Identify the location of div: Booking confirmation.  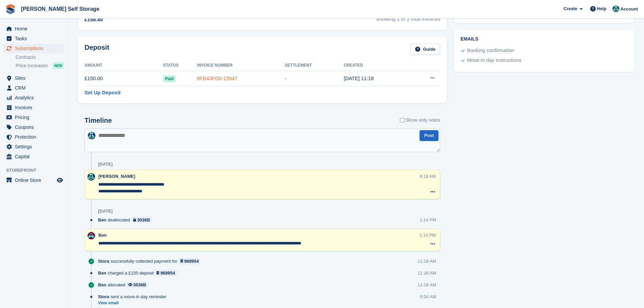
(490, 51).